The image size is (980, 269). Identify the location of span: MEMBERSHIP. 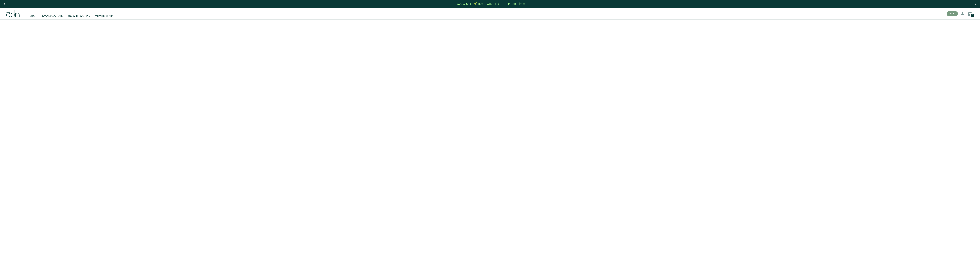
(104, 16).